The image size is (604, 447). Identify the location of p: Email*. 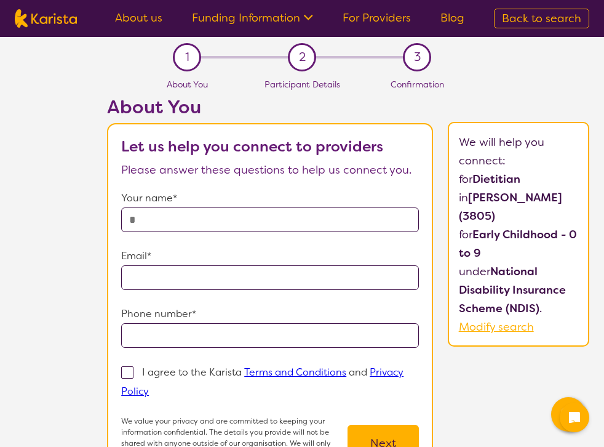
(270, 256).